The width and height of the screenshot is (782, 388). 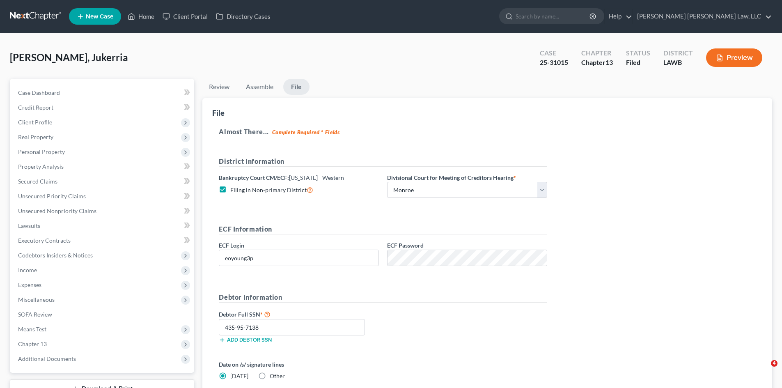 What do you see at coordinates (243, 16) in the screenshot?
I see `a: Directory Cases` at bounding box center [243, 16].